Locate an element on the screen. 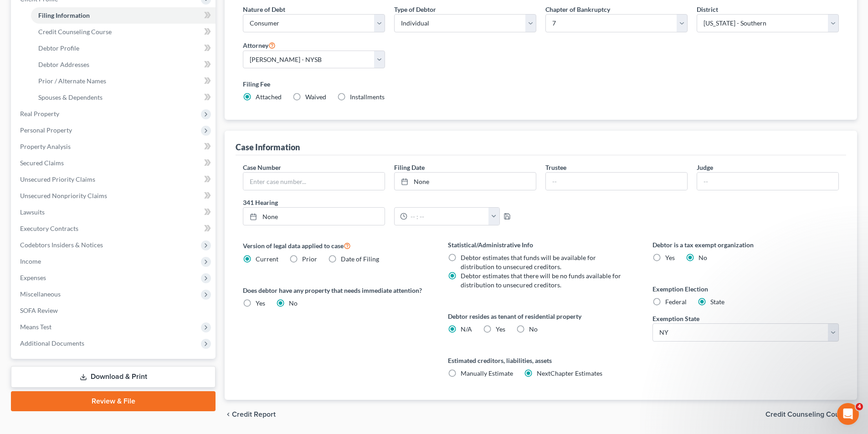 The image size is (868, 434). span: Update! The issues with Expenses and Gross Yearly Income not saving have been resolved. Thank you... is located at coordinates (250, 272).